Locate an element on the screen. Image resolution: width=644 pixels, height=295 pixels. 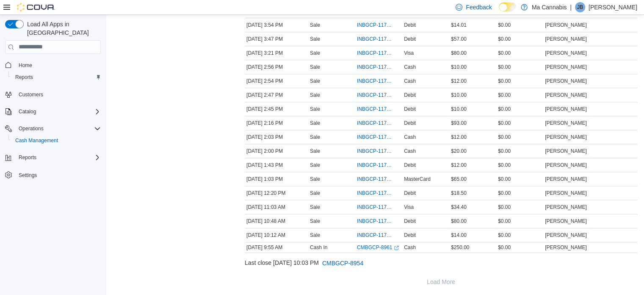
span: $80.00 is located at coordinates (459, 53).